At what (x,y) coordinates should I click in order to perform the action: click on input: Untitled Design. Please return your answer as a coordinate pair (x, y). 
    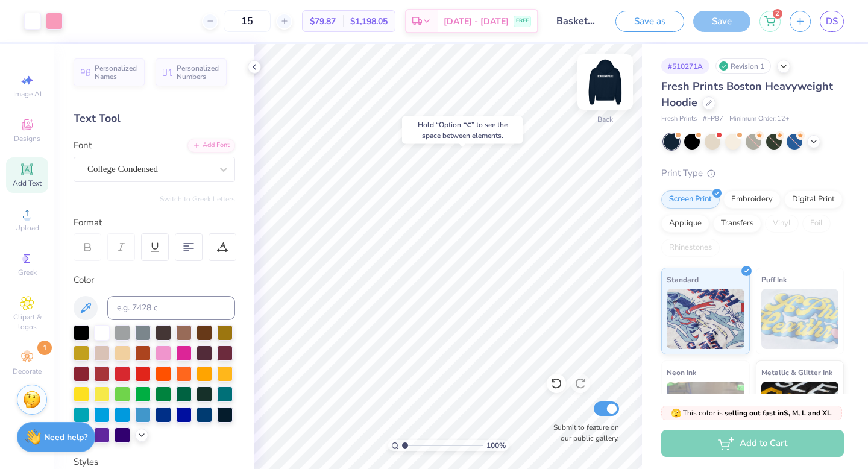
    Looking at the image, I should click on (577, 21).